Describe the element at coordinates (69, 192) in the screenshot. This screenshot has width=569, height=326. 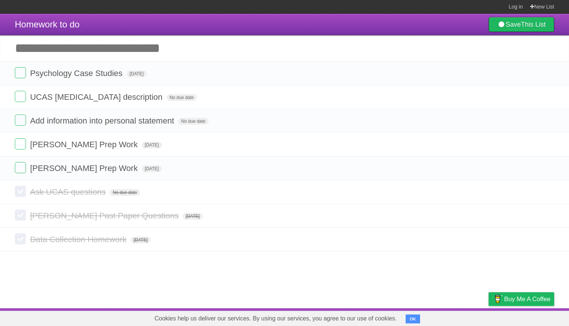
I see `span: Ask UCAS questions` at that location.